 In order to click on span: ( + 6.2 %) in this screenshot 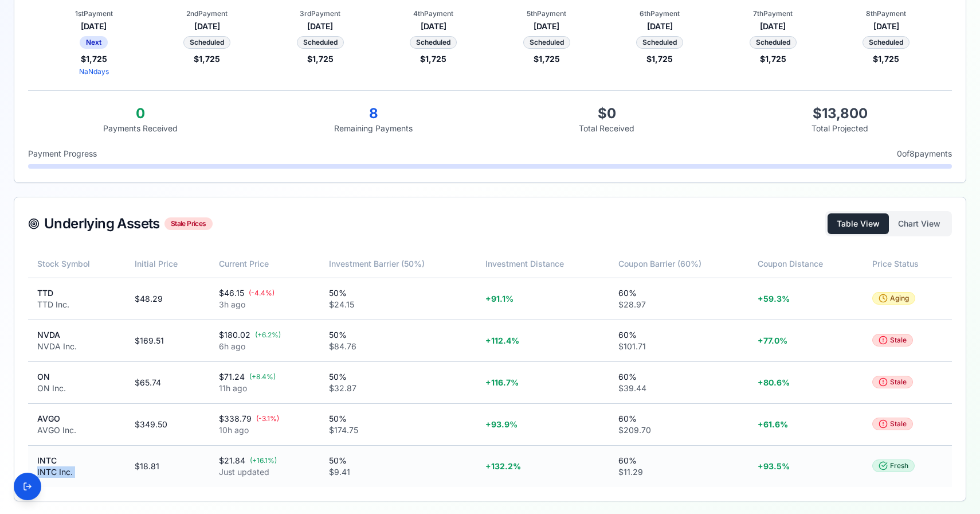, I will do `click(268, 335)`.